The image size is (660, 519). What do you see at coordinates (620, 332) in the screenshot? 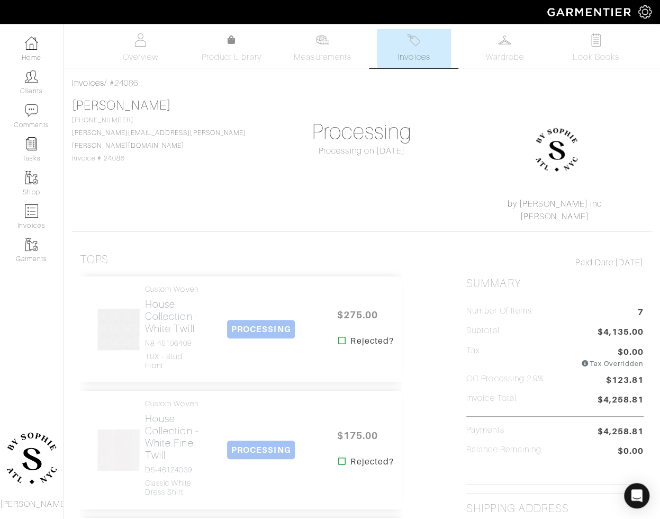
I see `span: $4,135.00` at bounding box center [620, 332].